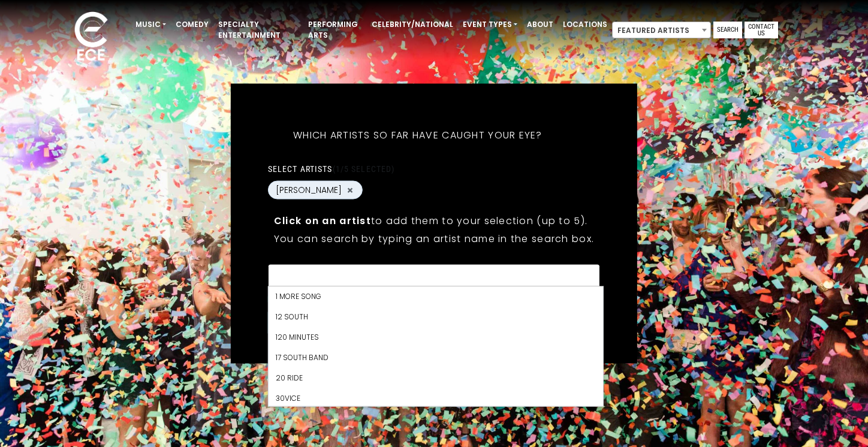  What do you see at coordinates (258, 30) in the screenshot?
I see `a: Specialty Entertainment` at bounding box center [258, 30].